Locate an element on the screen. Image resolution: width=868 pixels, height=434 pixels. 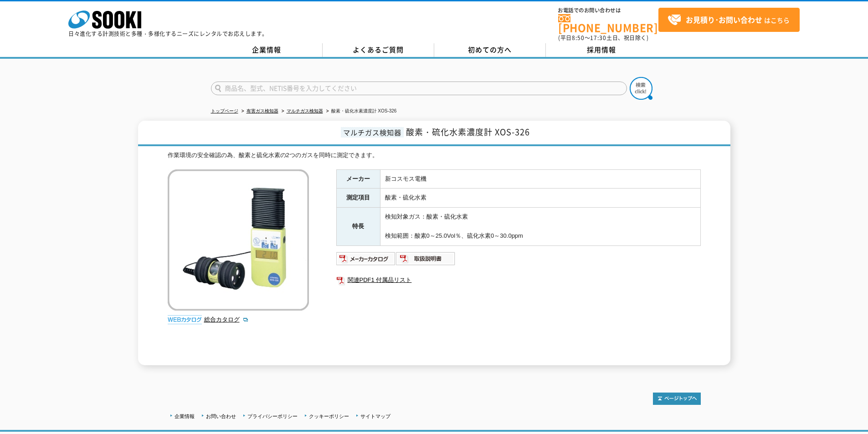
strong: お見積り･お問い合わせ is located at coordinates (724, 20).